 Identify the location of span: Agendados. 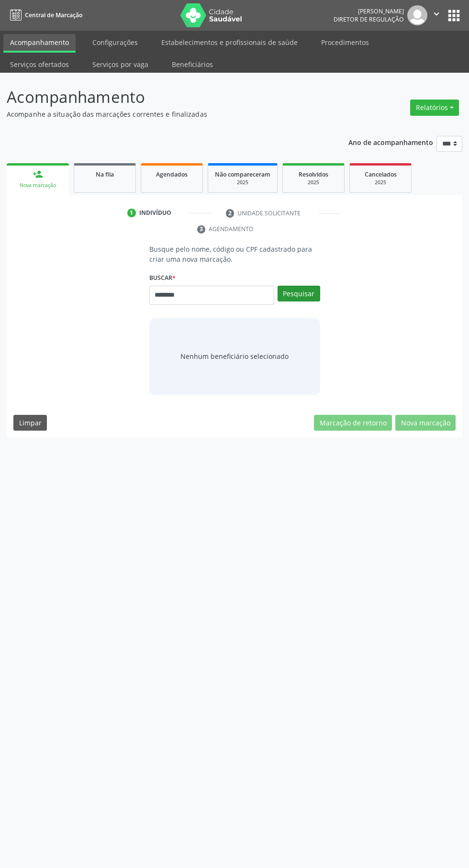
(172, 174).